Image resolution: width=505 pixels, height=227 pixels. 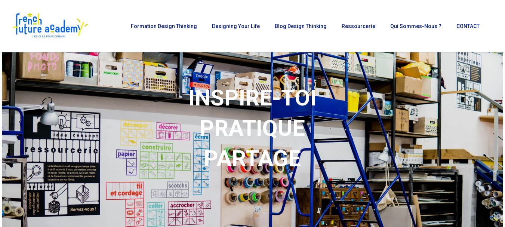 I want to click on a: Qui sommes-nous ?, so click(x=416, y=26).